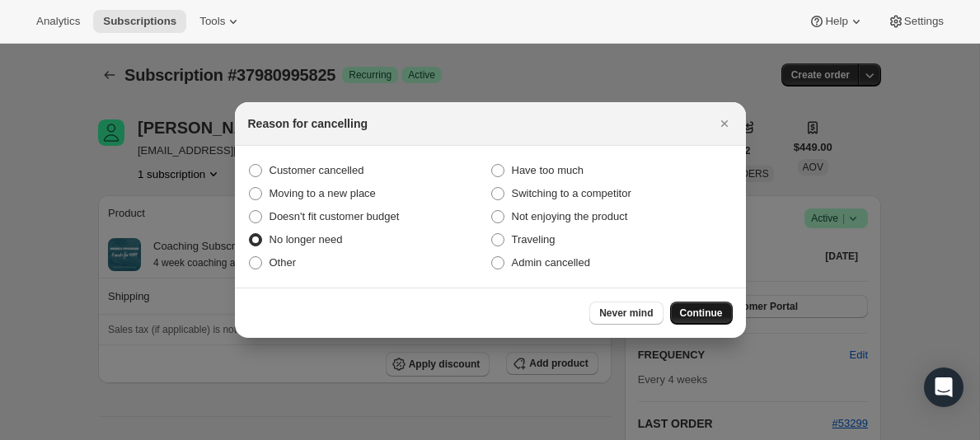 The width and height of the screenshot is (980, 440). What do you see at coordinates (323, 193) in the screenshot?
I see `span: Moving to a new place` at bounding box center [323, 193].